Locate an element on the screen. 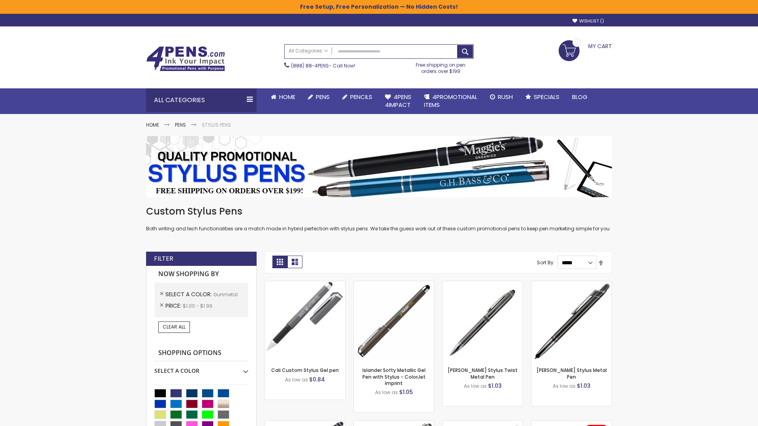  span: 4Pens 4impact is located at coordinates (398, 101).